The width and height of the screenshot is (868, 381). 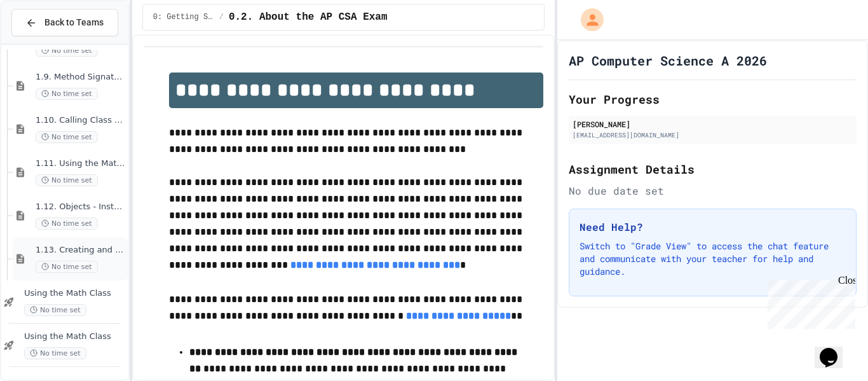 What do you see at coordinates (81, 207) in the screenshot?
I see `span: 1.12. Objects - Instances of Classes` at bounding box center [81, 207].